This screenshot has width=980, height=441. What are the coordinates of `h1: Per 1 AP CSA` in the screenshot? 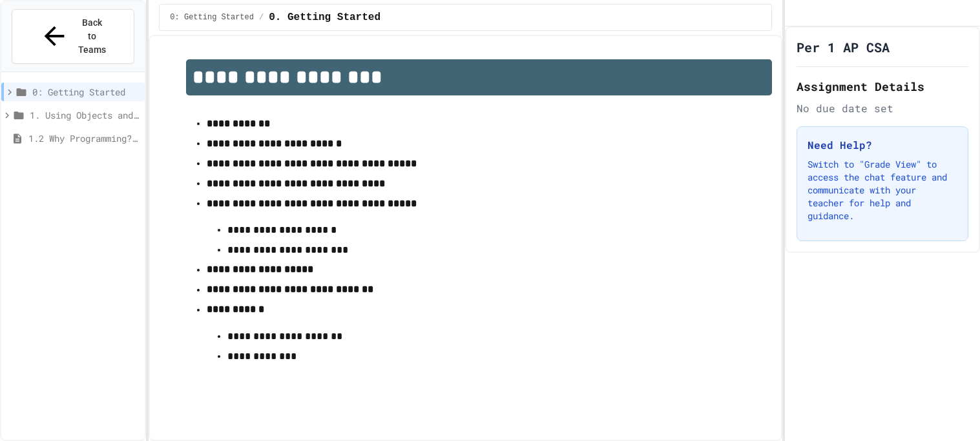 It's located at (843, 47).